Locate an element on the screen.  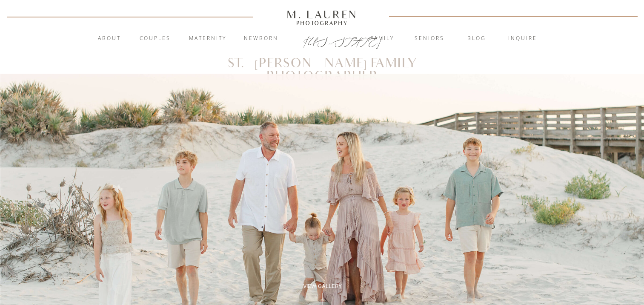
a: M. Lauren is located at coordinates (322, 15).